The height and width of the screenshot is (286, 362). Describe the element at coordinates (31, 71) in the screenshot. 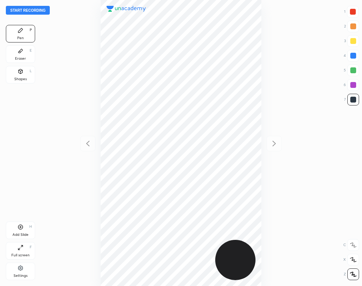

I see `div: L` at that location.